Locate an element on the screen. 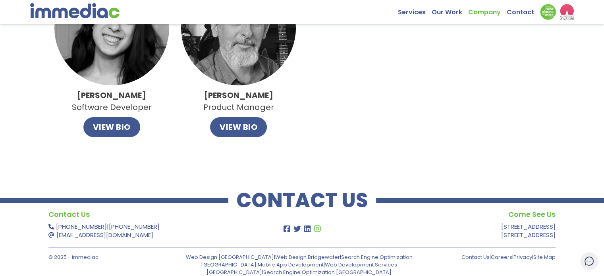 The height and width of the screenshot is (276, 604). img: logo2_wea_nobg.webp is located at coordinates (567, 12).